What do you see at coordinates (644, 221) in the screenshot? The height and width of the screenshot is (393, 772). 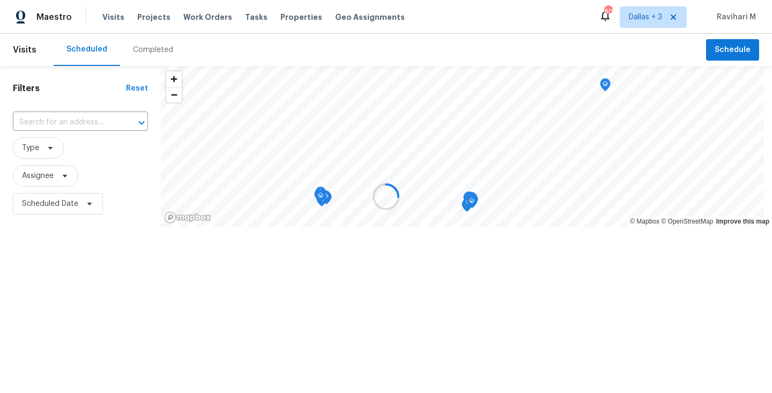 I see `a: Mapbox` at bounding box center [644, 221].